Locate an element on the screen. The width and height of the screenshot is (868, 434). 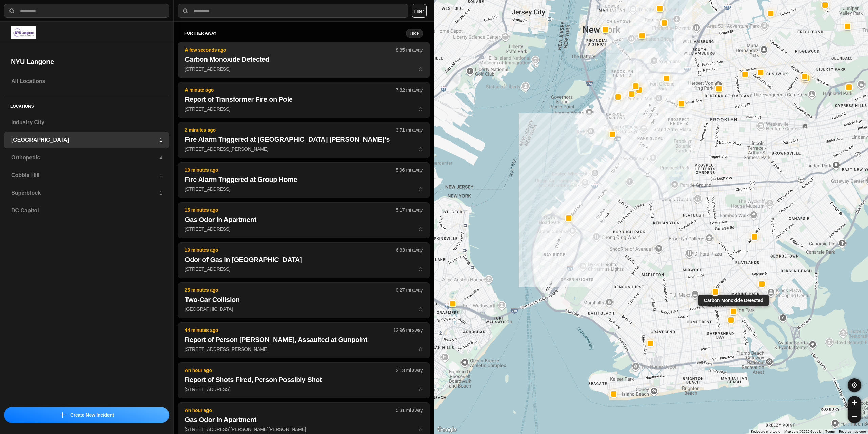
small: Hide is located at coordinates (415, 33).